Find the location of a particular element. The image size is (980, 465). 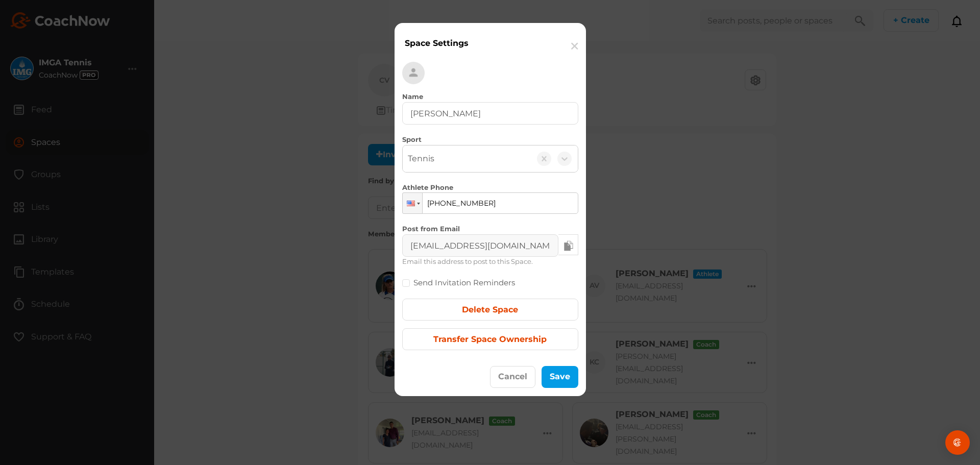

div: Delete Space is located at coordinates (490, 310).